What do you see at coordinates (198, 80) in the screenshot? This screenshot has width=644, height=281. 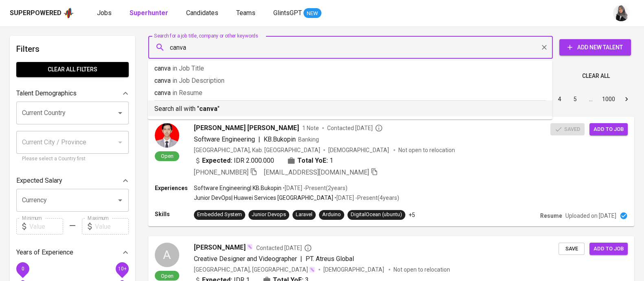 I see `span: in Job Description` at bounding box center [198, 80].